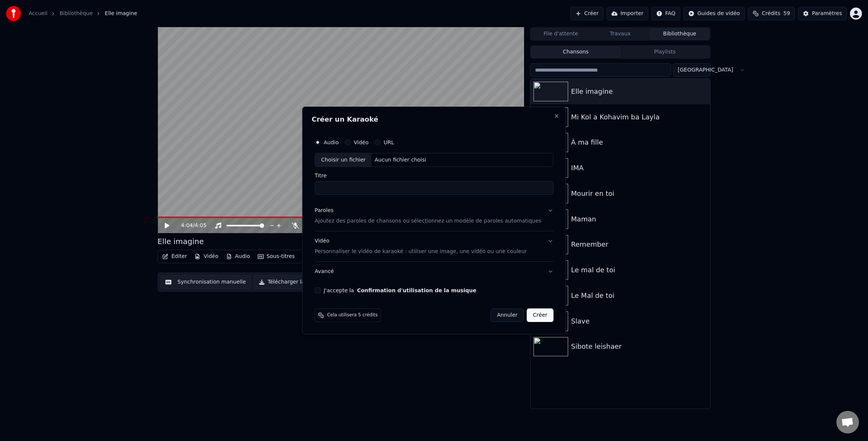  What do you see at coordinates (331, 142) in the screenshot?
I see `label: Audio` at bounding box center [331, 142].